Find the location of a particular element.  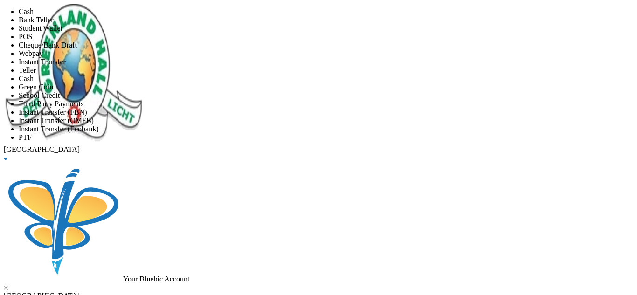

span: Webpay is located at coordinates (31, 53).